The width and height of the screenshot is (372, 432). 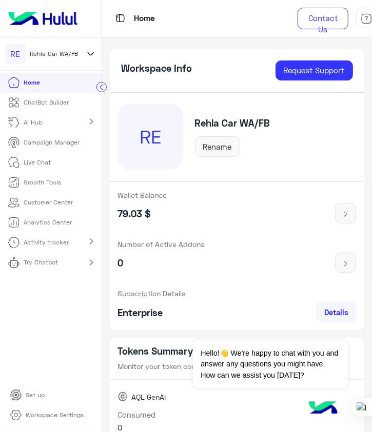 I want to click on p: Try Chatbot, so click(x=41, y=263).